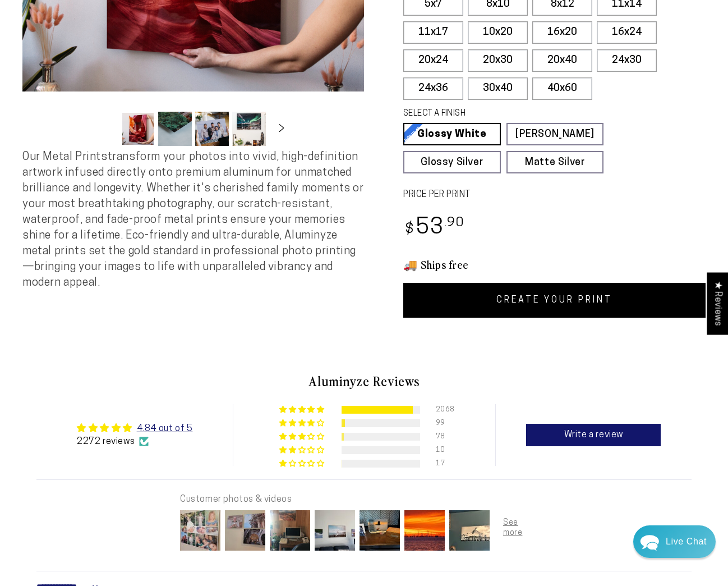  What do you see at coordinates (175, 128) in the screenshot?
I see `button: Load image 2 in gallery view` at bounding box center [175, 128].